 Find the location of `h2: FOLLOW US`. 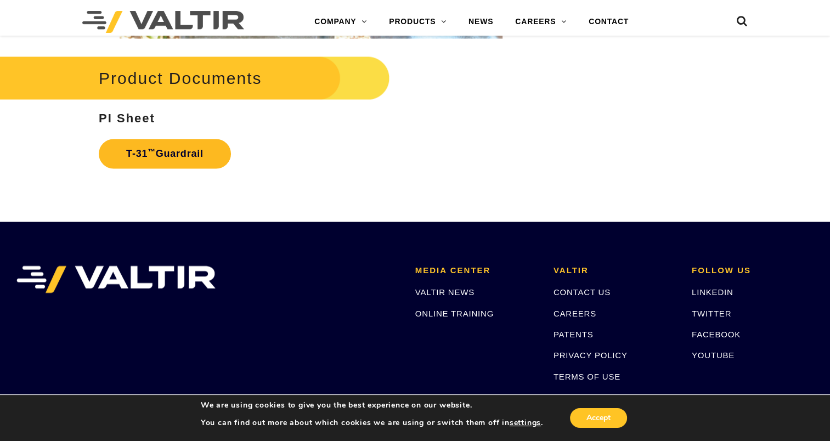

h2: FOLLOW US is located at coordinates (753, 270).